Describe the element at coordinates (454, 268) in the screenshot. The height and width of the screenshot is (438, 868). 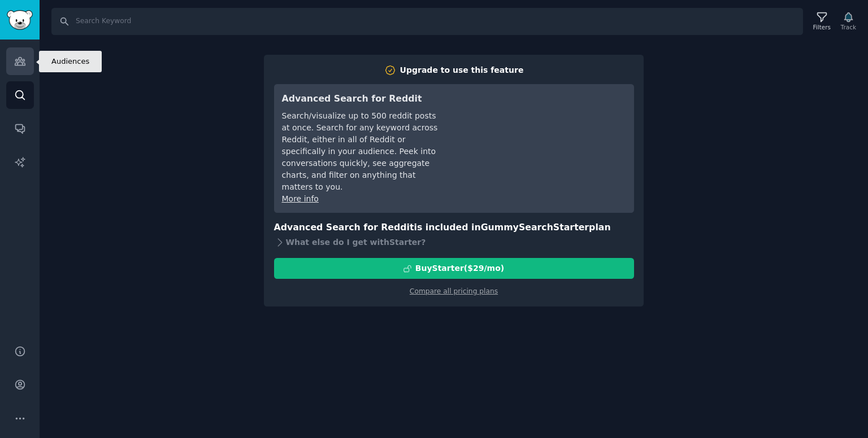
I see `button: BuyStarter($29/mo)` at that location.